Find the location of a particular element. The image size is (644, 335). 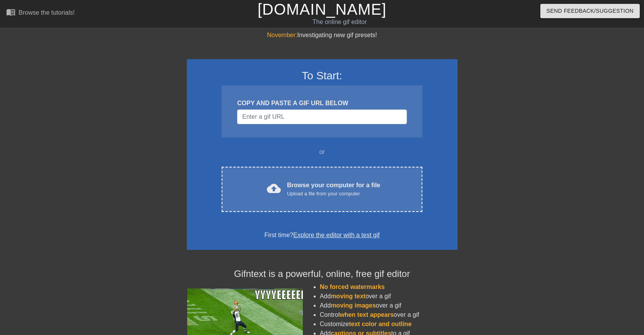

h4: Gifntext is a powerful, online, free gif editor is located at coordinates (322, 274).